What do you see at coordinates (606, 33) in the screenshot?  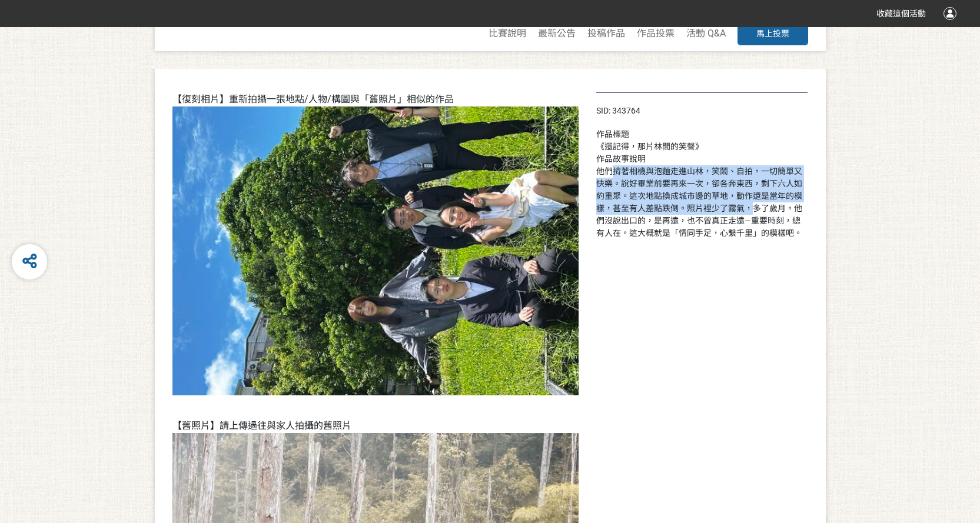 I see `span: 投稿作品` at bounding box center [606, 33].